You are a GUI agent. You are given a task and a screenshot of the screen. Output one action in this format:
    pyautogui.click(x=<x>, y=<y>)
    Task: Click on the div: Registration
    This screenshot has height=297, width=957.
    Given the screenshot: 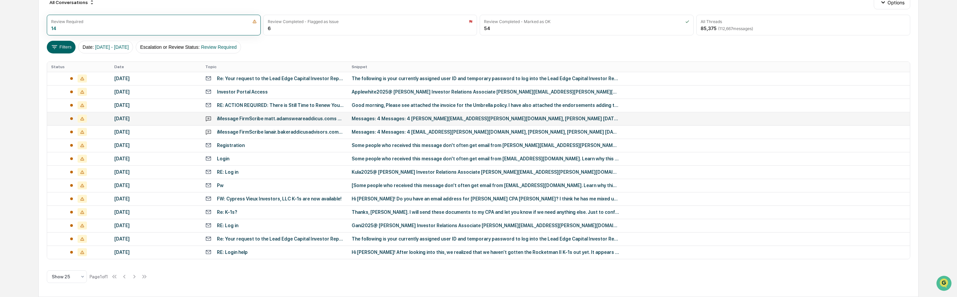 What is the action you would take?
    pyautogui.click(x=231, y=145)
    